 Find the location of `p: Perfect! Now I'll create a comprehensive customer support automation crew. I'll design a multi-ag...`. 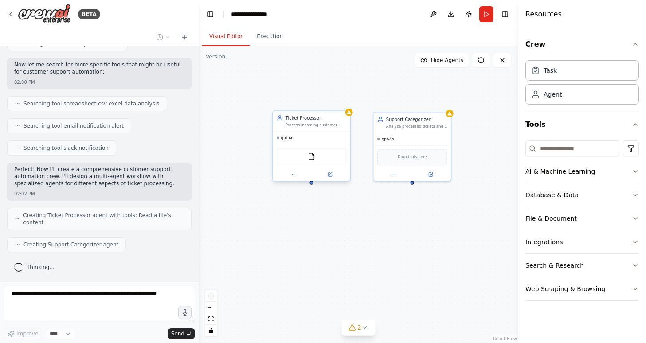

p: Perfect! Now I'll create a comprehensive customer support automation crew. I'll design a multi-ag... is located at coordinates (99, 176).